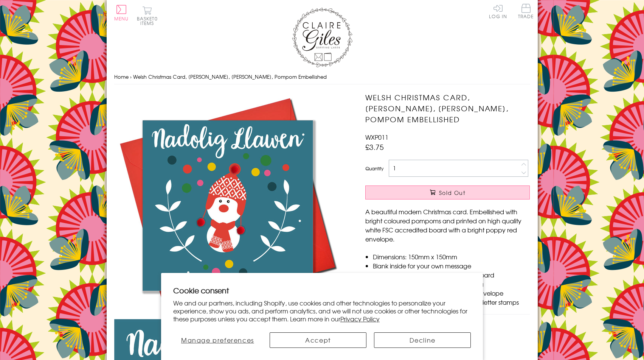 Image resolution: width=644 pixels, height=360 pixels. Describe the element at coordinates (217, 340) in the screenshot. I see `span: Manage preferences` at that location.